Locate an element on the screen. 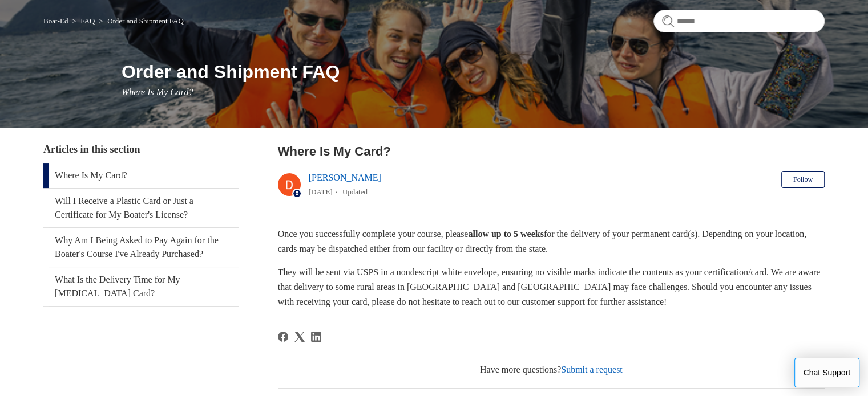 This screenshot has width=868, height=396. li: Boat-Ed is located at coordinates (57, 21).